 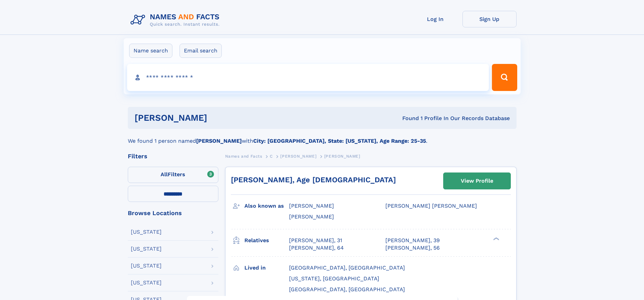 I want to click on span: All, so click(x=164, y=174).